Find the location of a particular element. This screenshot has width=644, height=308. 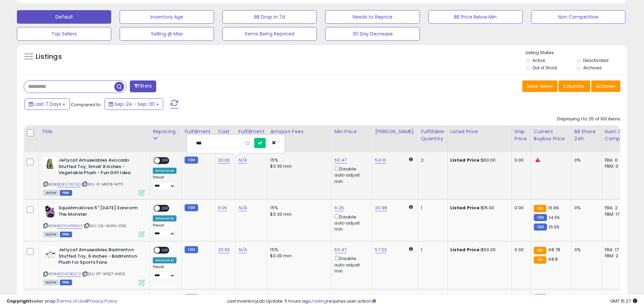

span: Last 7 Days is located at coordinates (48, 105).